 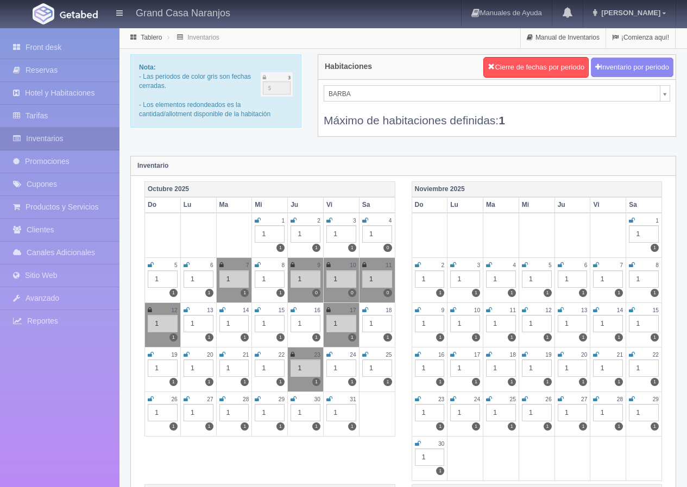 I want to click on small: 28, so click(x=245, y=399).